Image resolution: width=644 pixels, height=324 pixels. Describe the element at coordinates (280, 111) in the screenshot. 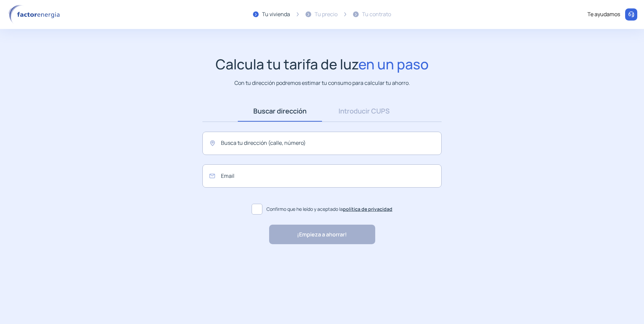

I see `a: Buscar dirección` at that location.